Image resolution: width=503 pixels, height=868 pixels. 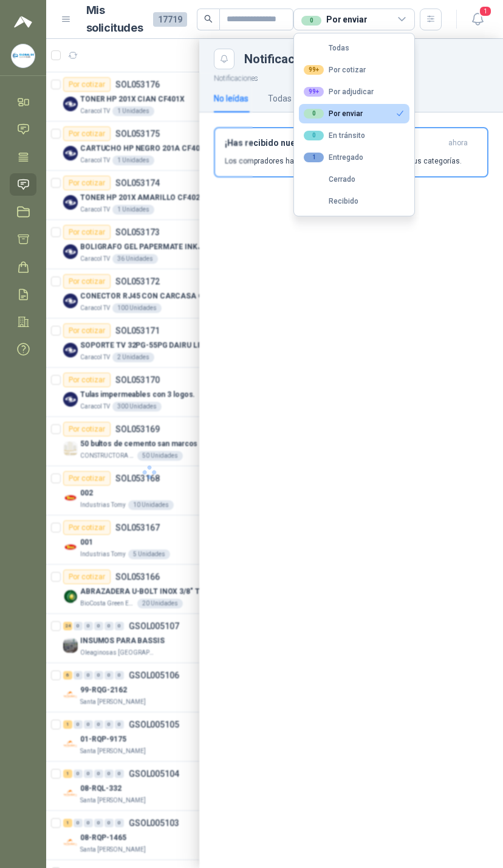 What do you see at coordinates (458, 142) in the screenshot?
I see `span: ahora` at bounding box center [458, 142].